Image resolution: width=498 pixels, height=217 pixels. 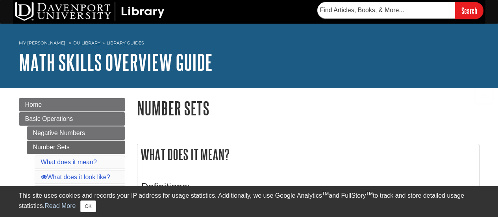 What do you see at coordinates (33, 104) in the screenshot?
I see `span: Home` at bounding box center [33, 104].